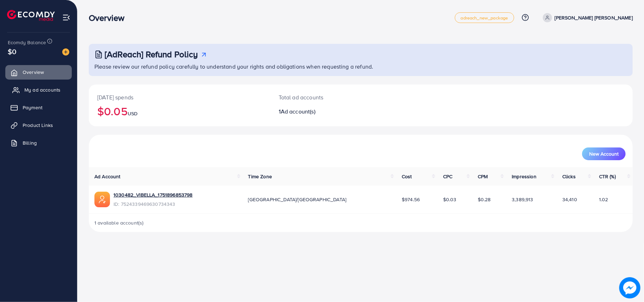  I want to click on span: $0.28, so click(484, 200).